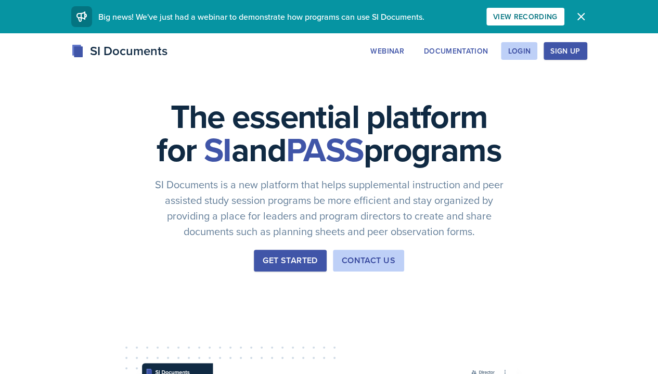  Describe the element at coordinates (456, 51) in the screenshot. I see `button: Documentation` at that location.